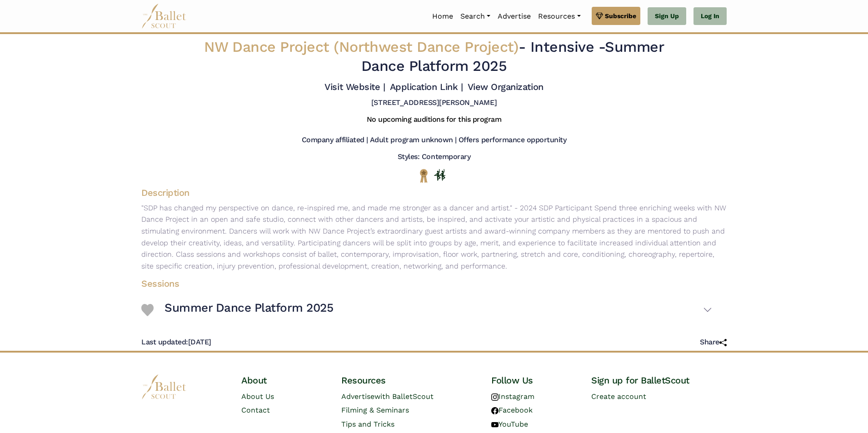  What do you see at coordinates (258, 396) in the screenshot?
I see `a: About Us` at bounding box center [258, 396].